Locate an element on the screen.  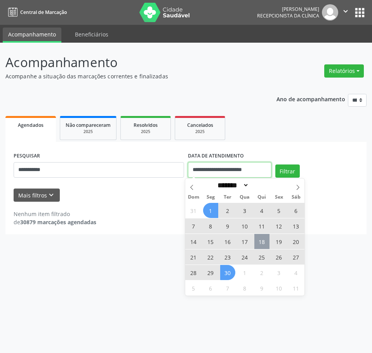
span: Outubro 2, 2025 is located at coordinates (262, 272).